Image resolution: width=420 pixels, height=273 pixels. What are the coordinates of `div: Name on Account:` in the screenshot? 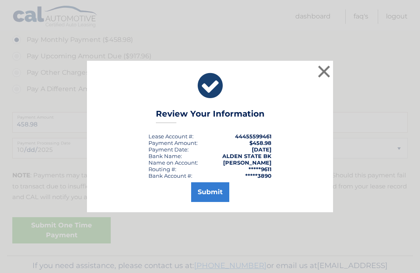 It's located at (173, 162).